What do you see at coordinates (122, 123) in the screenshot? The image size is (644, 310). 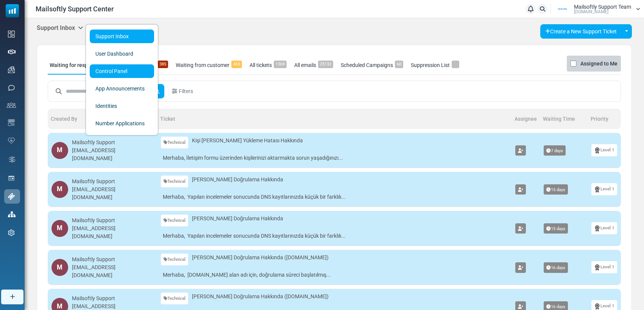 I see `a: Number Applications` at bounding box center [122, 123].